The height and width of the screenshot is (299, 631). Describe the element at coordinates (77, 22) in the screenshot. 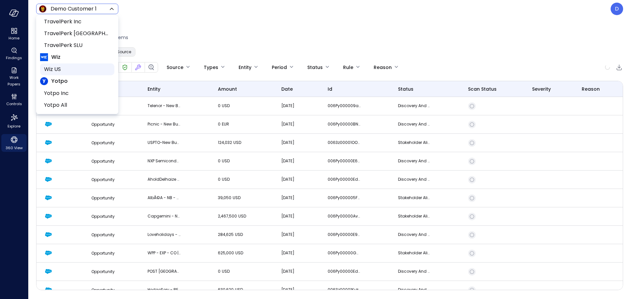

I see `span: TravelPerk Inc` at that location.